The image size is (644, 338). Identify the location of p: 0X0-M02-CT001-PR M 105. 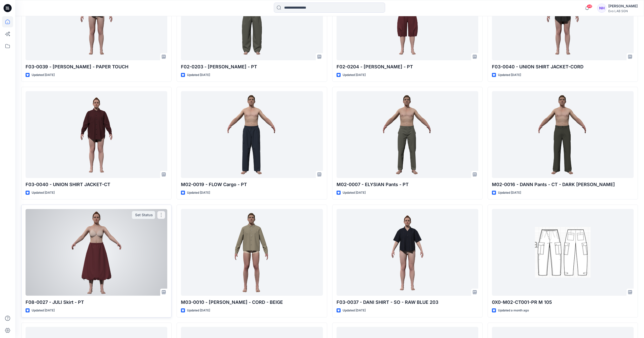
(563, 303).